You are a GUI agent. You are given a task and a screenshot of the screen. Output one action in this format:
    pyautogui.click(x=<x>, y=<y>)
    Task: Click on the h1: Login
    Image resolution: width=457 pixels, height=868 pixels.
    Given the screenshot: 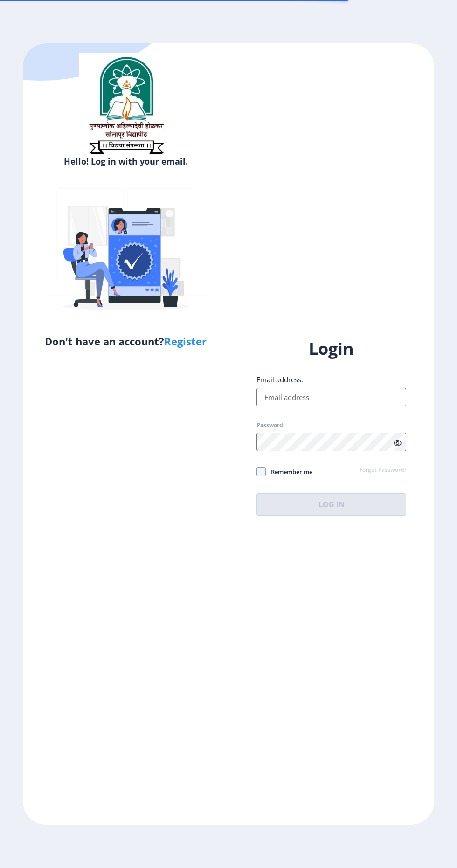 What is the action you would take?
    pyautogui.click(x=331, y=349)
    